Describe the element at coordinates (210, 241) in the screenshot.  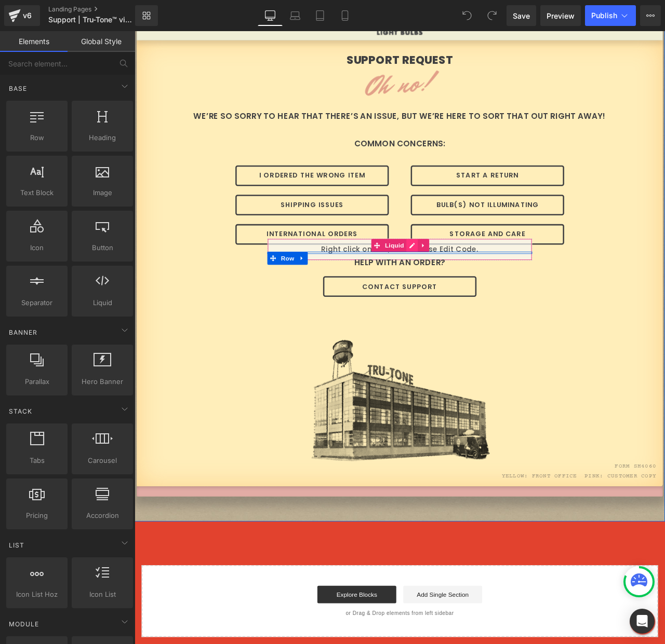
I see `a: INTERNATIONAL ORDERS` at that location.